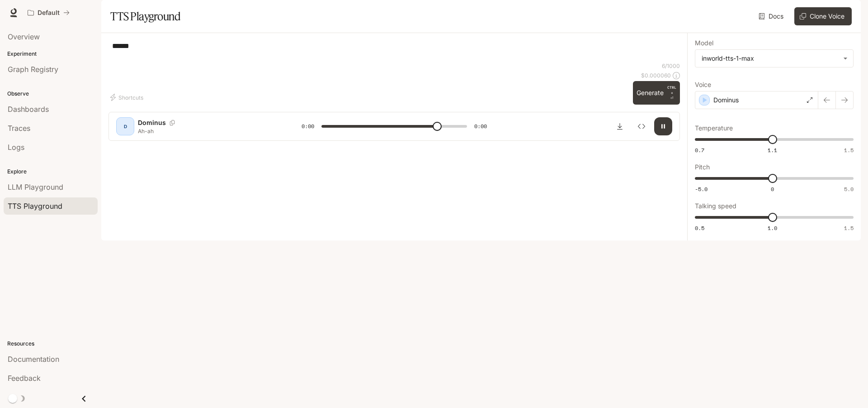 This screenshot has width=868, height=408. What do you see at coordinates (772, 150) in the screenshot?
I see `span: 1.1` at bounding box center [772, 150].